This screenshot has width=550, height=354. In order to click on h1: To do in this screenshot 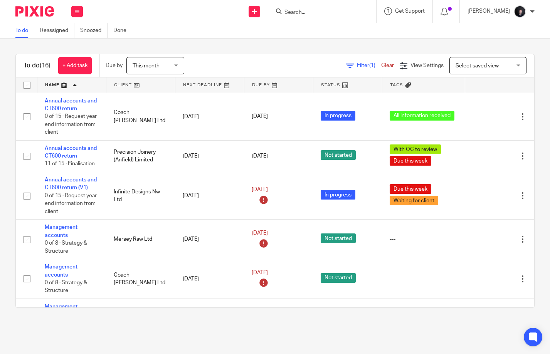, I will do `click(37, 66)`.